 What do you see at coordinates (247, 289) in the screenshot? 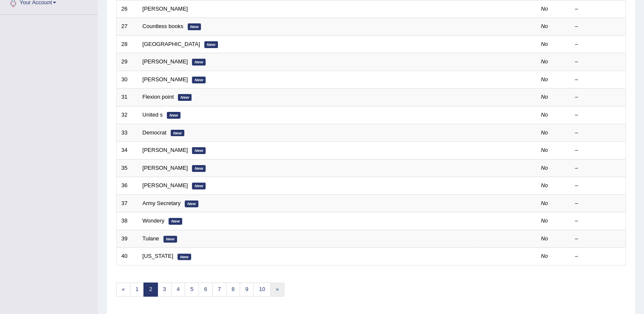
I see `a: 9` at bounding box center [247, 289].